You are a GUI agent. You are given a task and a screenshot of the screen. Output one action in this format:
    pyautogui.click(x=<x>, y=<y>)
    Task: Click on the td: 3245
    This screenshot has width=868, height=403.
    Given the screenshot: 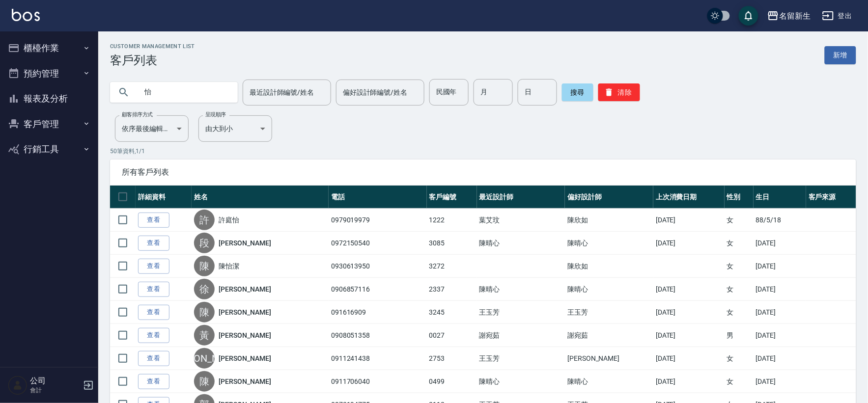 What is the action you would take?
    pyautogui.click(x=452, y=312)
    